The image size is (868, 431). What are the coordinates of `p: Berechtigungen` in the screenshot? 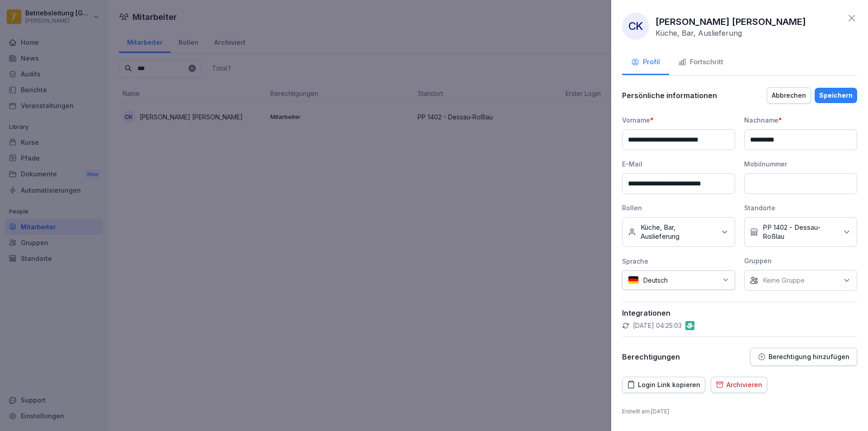 It's located at (651, 357).